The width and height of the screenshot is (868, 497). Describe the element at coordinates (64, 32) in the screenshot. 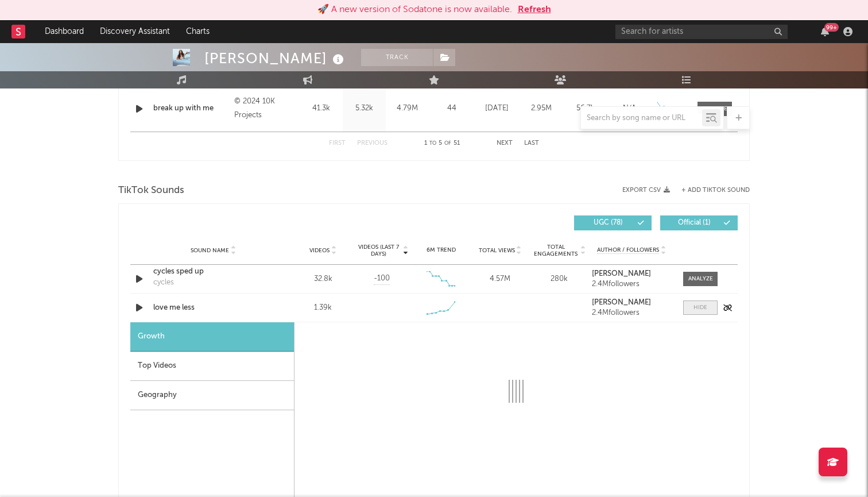

I see `a: Dashboard` at that location.